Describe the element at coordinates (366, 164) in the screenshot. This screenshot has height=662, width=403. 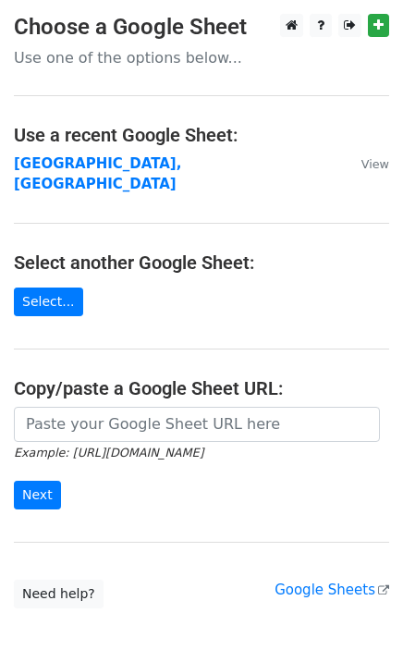
I see `a: View` at that location.